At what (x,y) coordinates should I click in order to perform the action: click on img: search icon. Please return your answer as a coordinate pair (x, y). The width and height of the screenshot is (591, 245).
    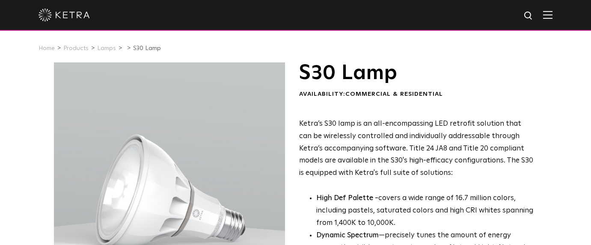
    Looking at the image, I should click on (528, 16).